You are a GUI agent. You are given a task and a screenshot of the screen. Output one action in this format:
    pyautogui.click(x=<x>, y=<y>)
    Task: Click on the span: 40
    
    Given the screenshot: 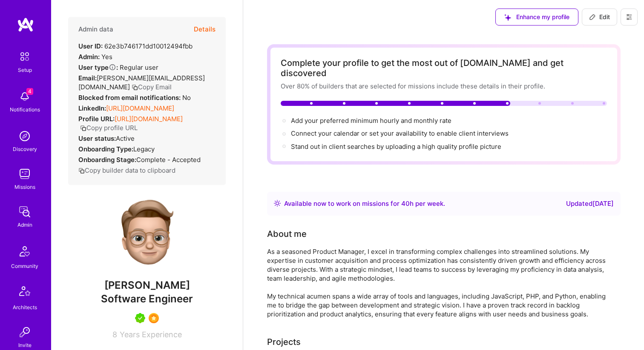 What is the action you would take?
    pyautogui.click(x=405, y=203)
    